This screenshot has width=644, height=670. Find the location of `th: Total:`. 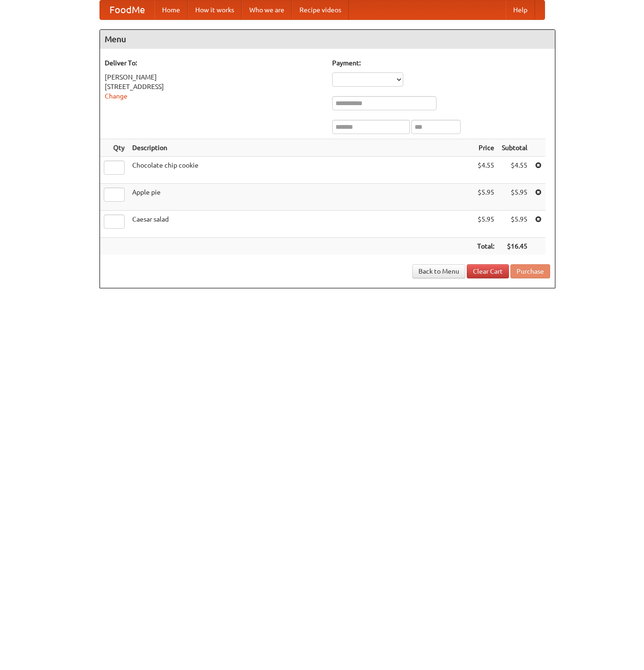

th: Total: is located at coordinates (485, 246).